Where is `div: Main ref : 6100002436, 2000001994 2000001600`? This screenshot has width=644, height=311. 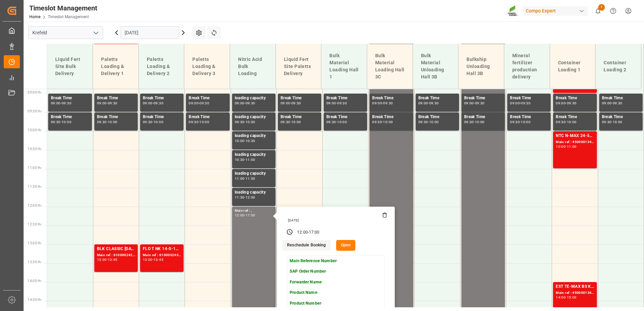 div: Main ref : 6100002436, 2000001994 2000001600 is located at coordinates (162, 255).